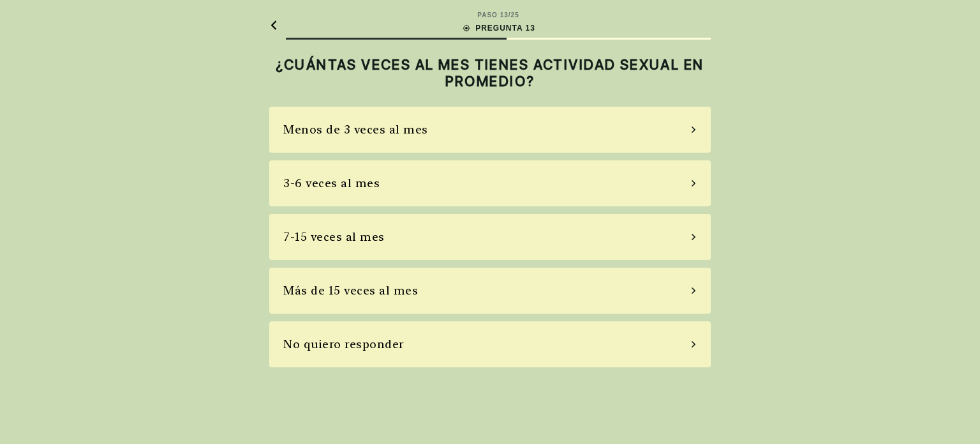  I want to click on div: Menos de 3 veces al mes, so click(356, 129).